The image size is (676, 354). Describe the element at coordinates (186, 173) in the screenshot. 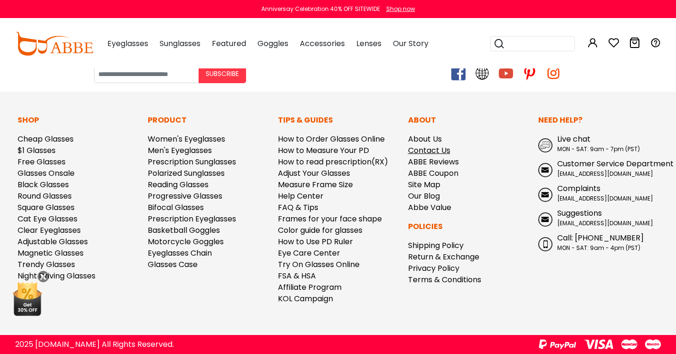

I see `a: Polarized Sunglasses` at that location.